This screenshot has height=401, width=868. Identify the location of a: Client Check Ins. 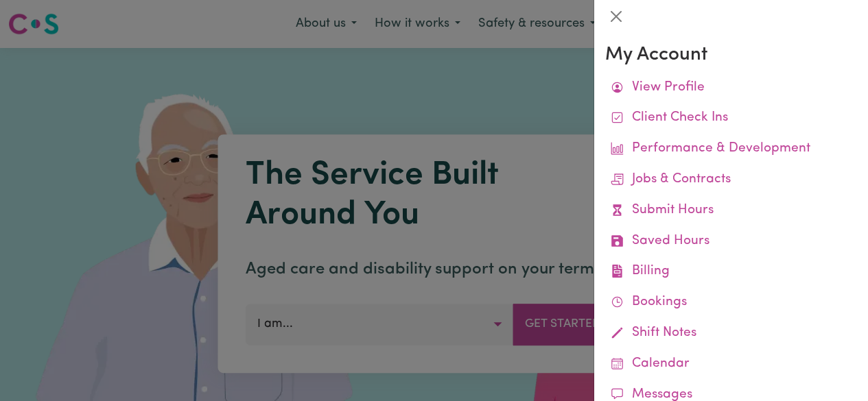
(730, 118).